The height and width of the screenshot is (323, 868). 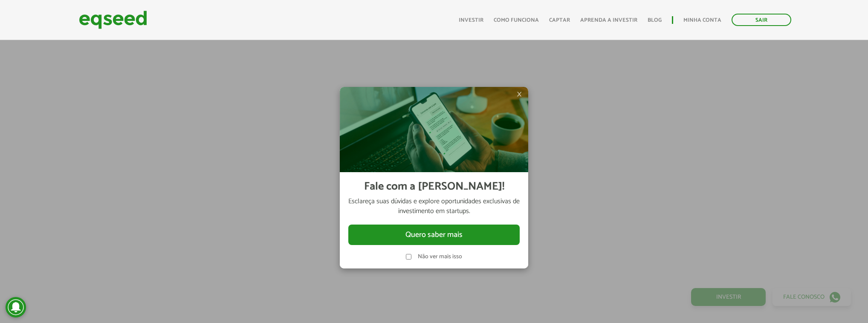 What do you see at coordinates (434, 206) in the screenshot?
I see `p: Esclareça suas dúvidas e explore oportunidades exclusivas de investimento em startups.` at bounding box center [434, 206].